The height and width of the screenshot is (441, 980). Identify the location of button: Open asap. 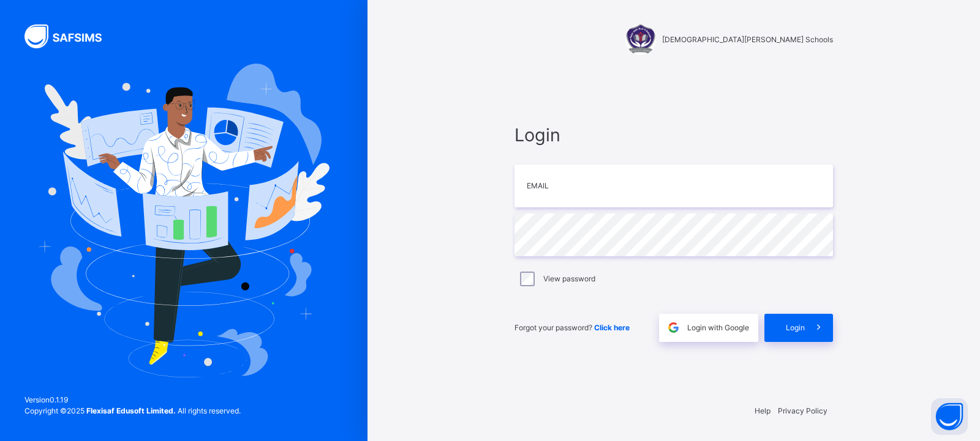
(949, 417).